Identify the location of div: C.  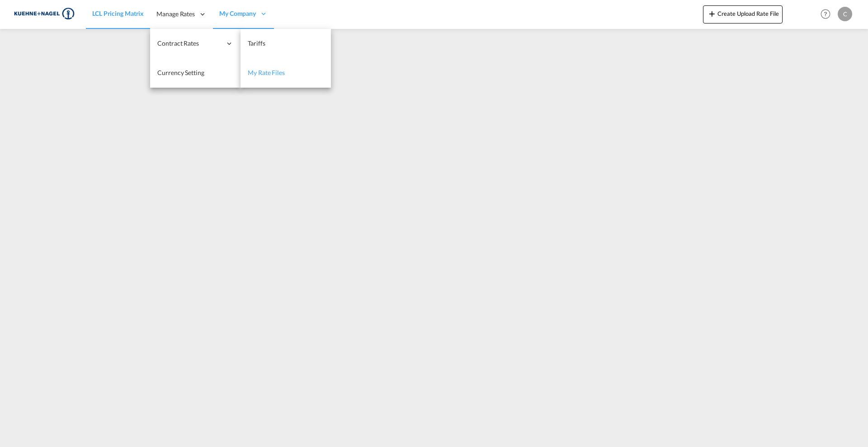
(845, 14).